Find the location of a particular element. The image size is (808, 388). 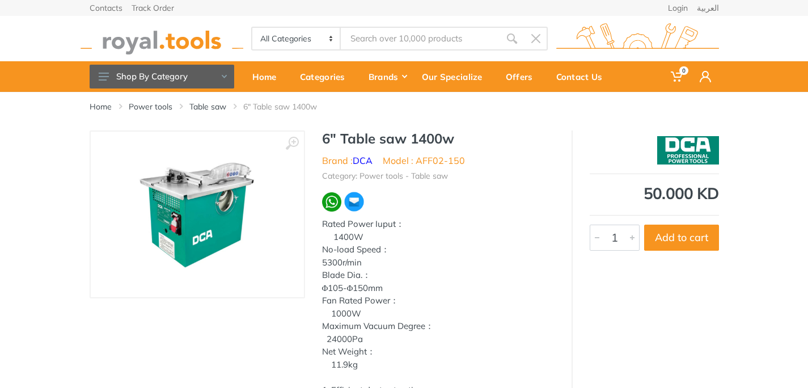

div: Contact Us is located at coordinates (583, 77).